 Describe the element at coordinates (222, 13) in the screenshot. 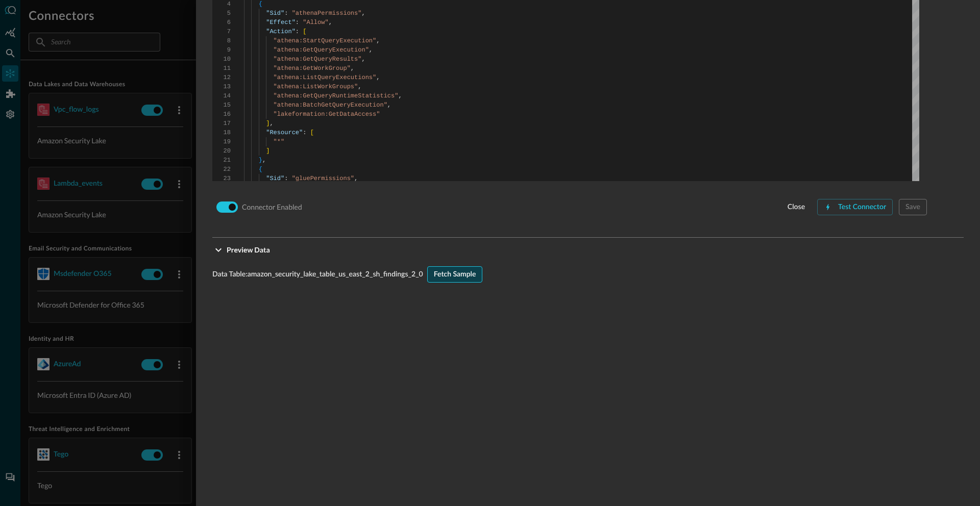

I see `div: 5` at that location.